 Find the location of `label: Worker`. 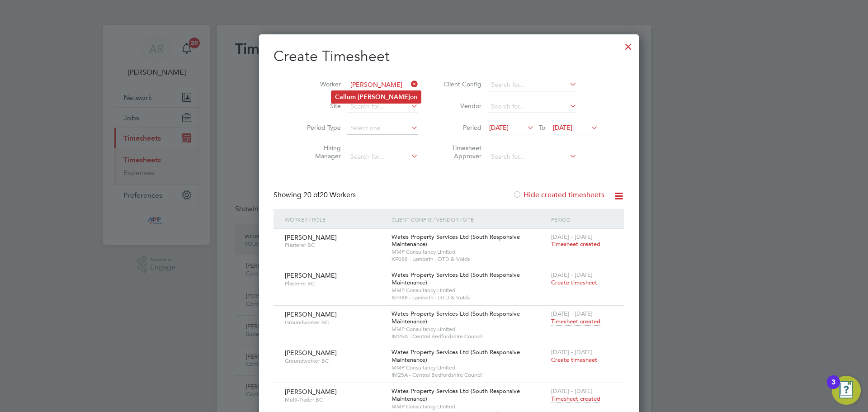

label: Worker is located at coordinates (320, 84).